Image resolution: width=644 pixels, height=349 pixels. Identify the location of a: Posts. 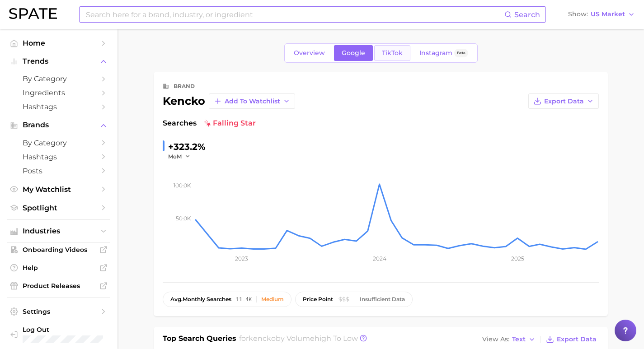
(59, 170).